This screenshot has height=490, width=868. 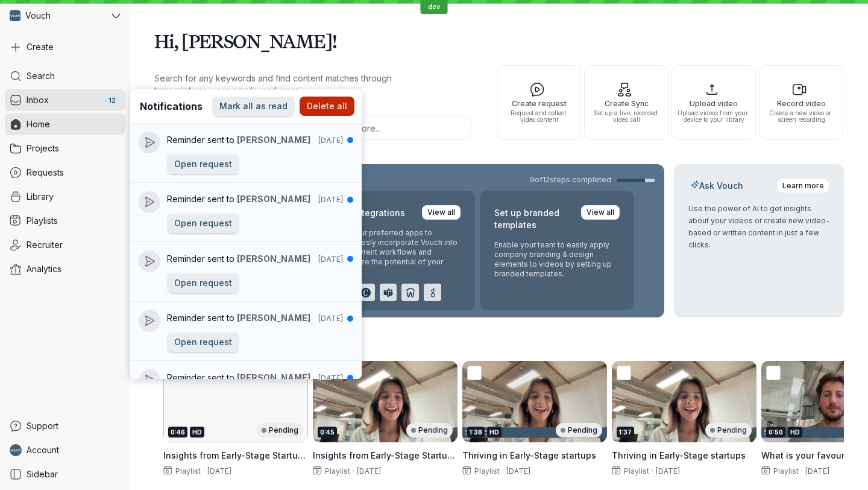 What do you see at coordinates (253, 106) in the screenshot?
I see `span: Mark all as read` at bounding box center [253, 106].